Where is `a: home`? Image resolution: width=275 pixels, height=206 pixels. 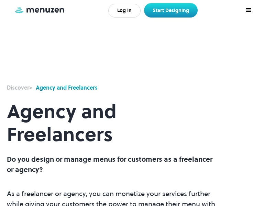
a: home is located at coordinates (39, 10).